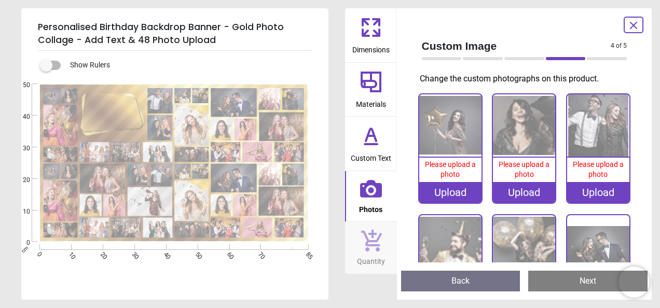  What do you see at coordinates (461, 281) in the screenshot?
I see `button: Back` at bounding box center [461, 281].